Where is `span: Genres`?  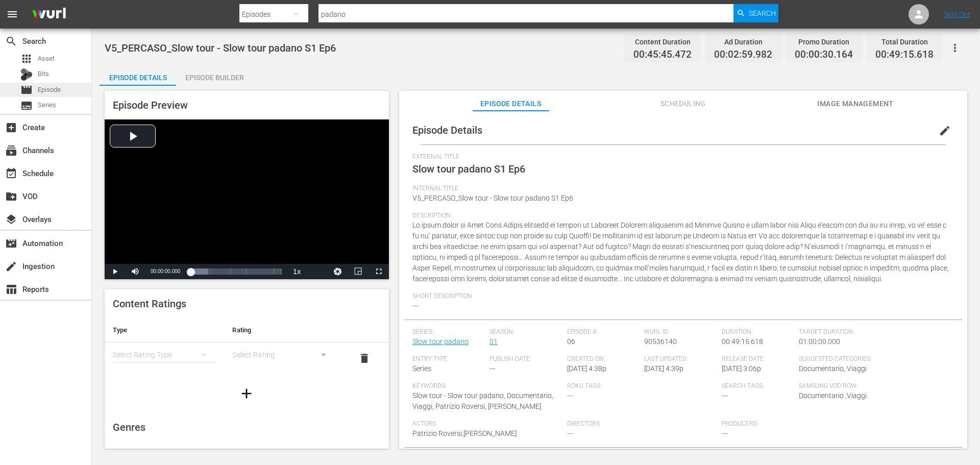
span: Genres is located at coordinates (129, 427).